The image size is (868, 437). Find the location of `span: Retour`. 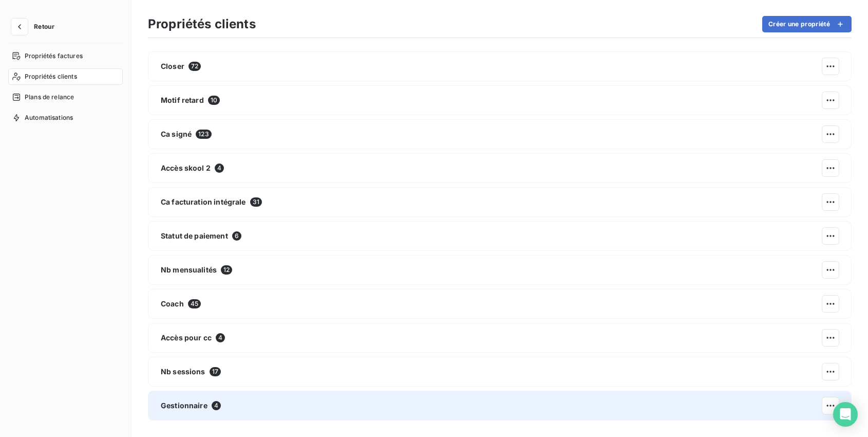

span: Retour is located at coordinates (44, 27).